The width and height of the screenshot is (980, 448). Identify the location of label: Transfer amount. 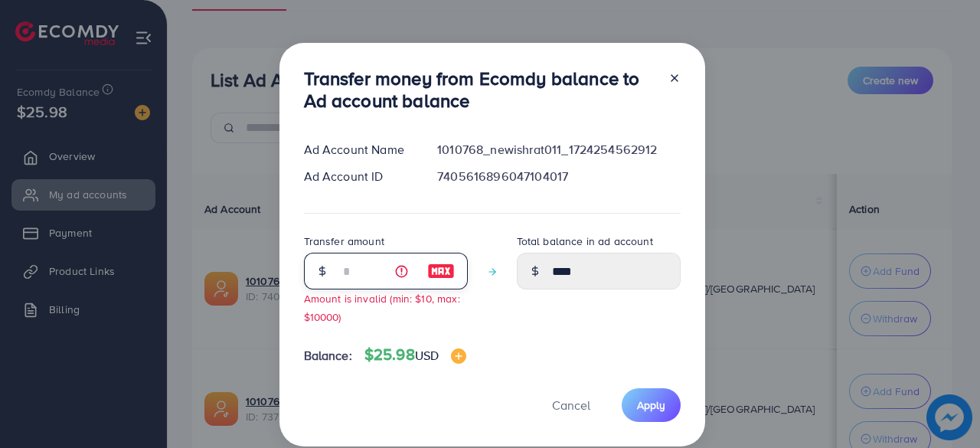
(344, 241).